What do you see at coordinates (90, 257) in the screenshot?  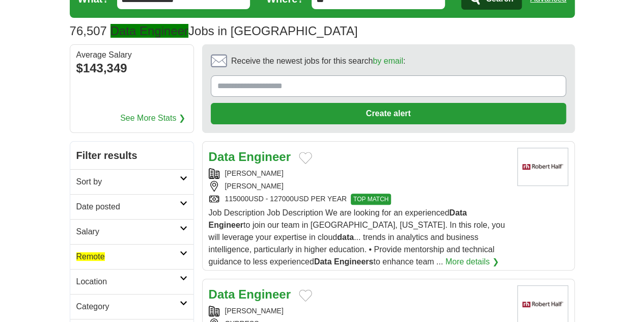 I see `span: Remote` at bounding box center [90, 257].